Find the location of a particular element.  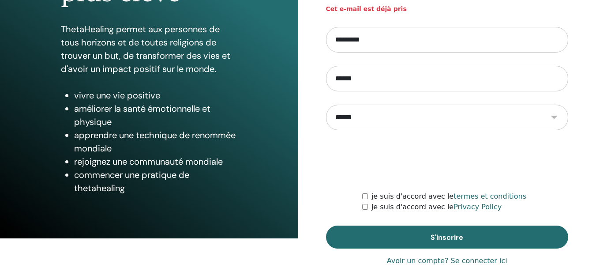

strong: Cet e-mail est déjà pris is located at coordinates (366, 9).